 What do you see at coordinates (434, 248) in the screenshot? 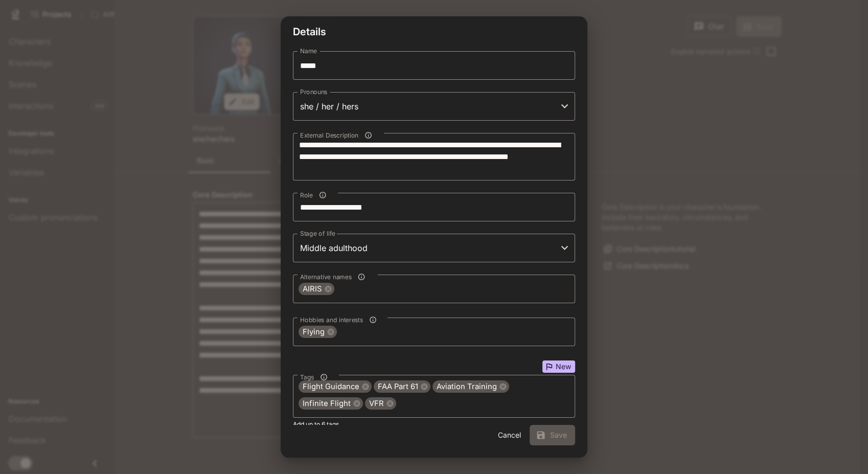
I see `div: Middle adulthood` at bounding box center [434, 248].